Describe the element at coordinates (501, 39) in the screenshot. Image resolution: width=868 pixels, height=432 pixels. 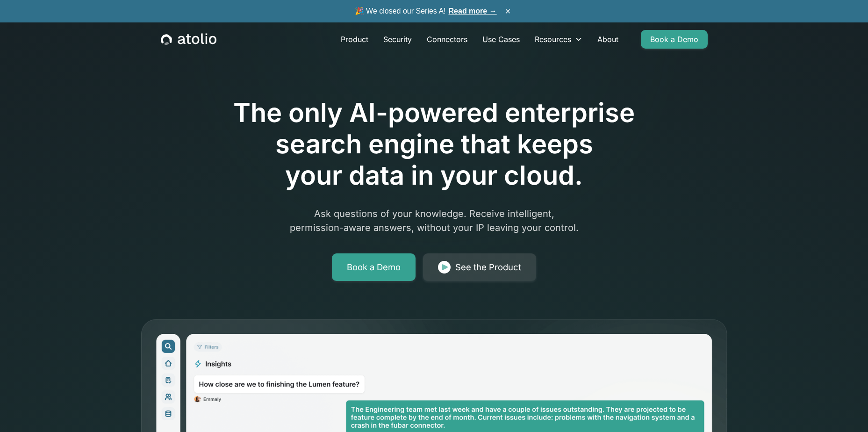
I see `a: Use Cases` at that location.